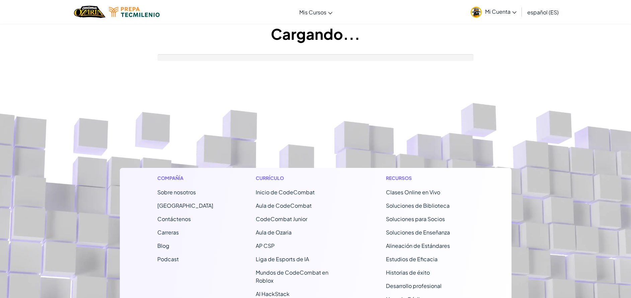 Image resolution: width=631 pixels, height=298 pixels. Describe the element at coordinates (412, 259) in the screenshot. I see `a: Estudios de Eficacia` at that location.